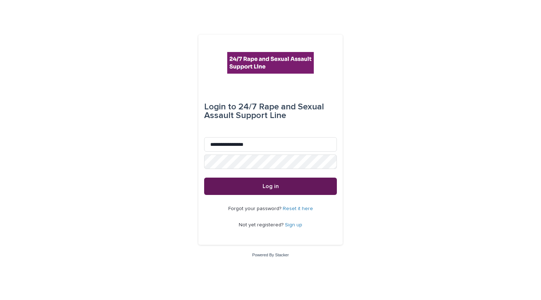  Describe the element at coordinates (220, 107) in the screenshot. I see `span: Login to` at that location.